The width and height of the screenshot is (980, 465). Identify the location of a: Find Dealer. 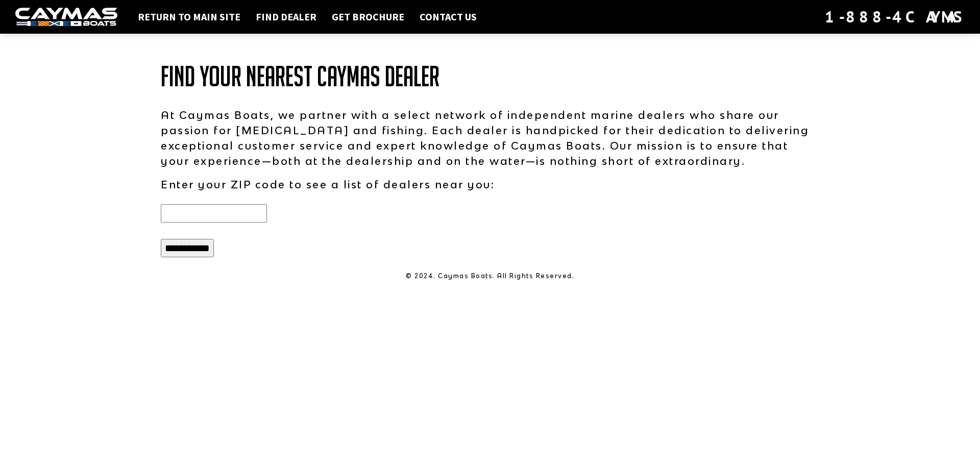
(286, 17).